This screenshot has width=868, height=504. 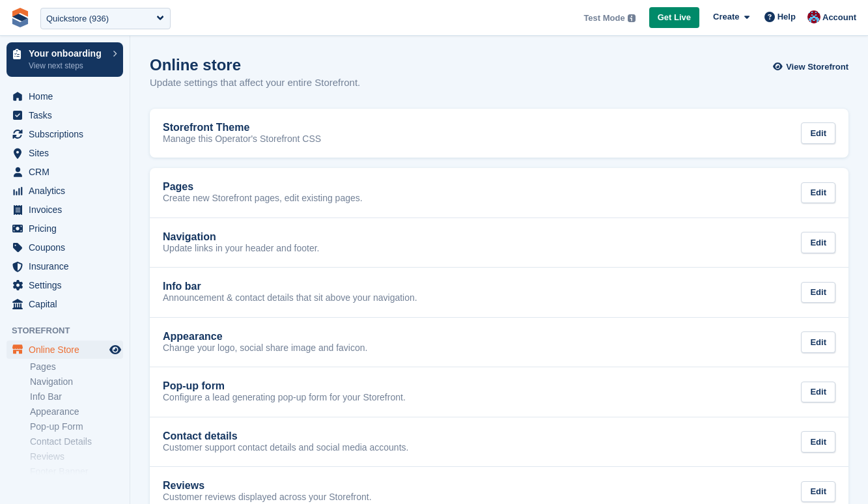 I want to click on a: View Storefront, so click(x=812, y=66).